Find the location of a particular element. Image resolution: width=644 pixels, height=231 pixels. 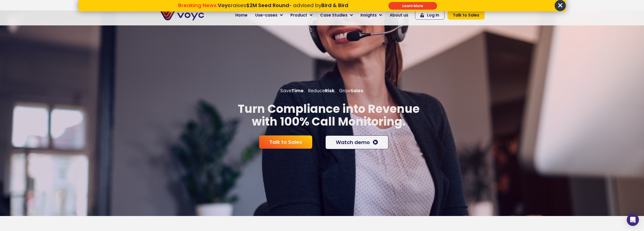

a: Home is located at coordinates (241, 16).